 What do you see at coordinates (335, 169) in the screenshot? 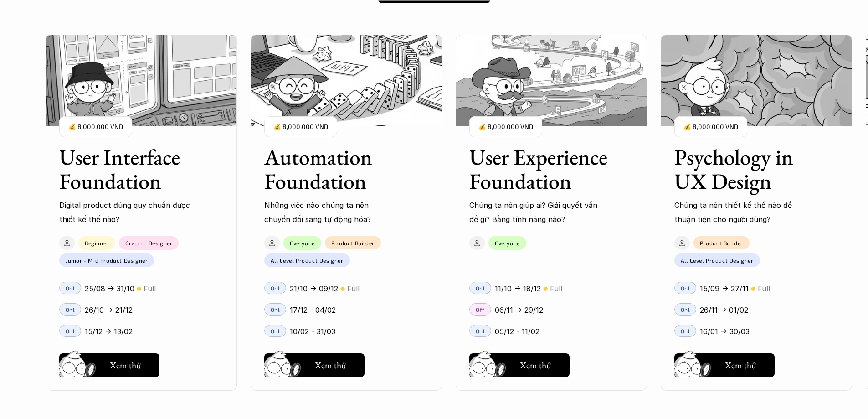
I see `h3: Automation Foundation` at bounding box center [335, 169].